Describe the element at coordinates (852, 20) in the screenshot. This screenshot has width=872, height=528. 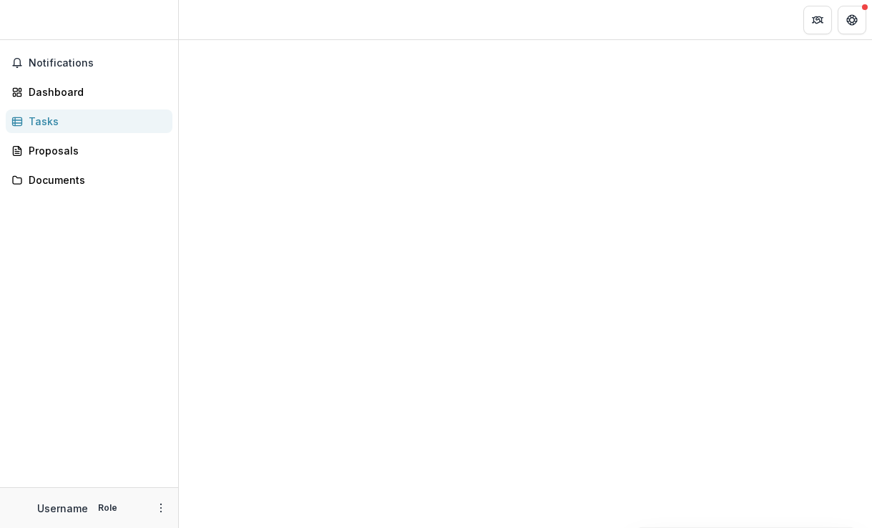
I see `button: Get Help` at that location.